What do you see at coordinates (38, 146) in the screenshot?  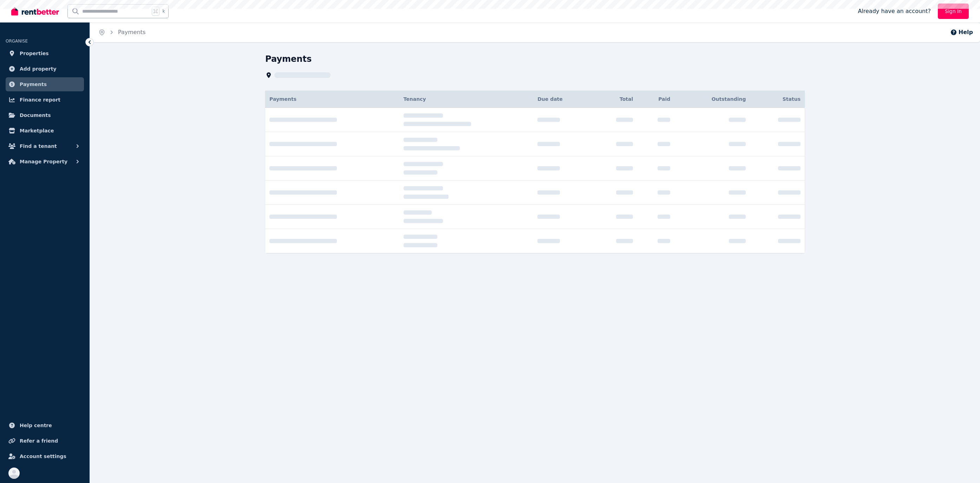 I see `span: Find a tenant` at bounding box center [38, 146].